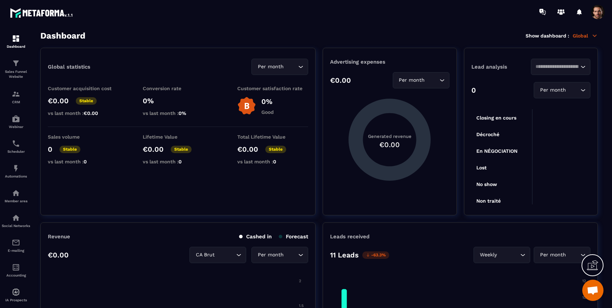 The width and height of the screenshot is (612, 308). Describe the element at coordinates (16, 218) in the screenshot. I see `img: social-network` at that location.